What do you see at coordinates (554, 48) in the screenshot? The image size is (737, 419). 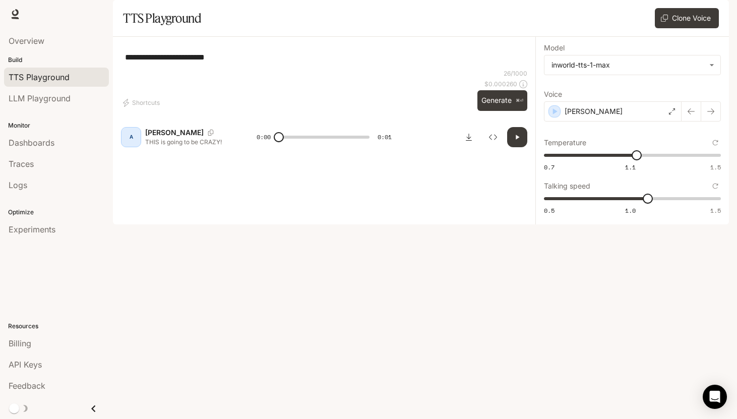 I see `p: Model` at bounding box center [554, 48].